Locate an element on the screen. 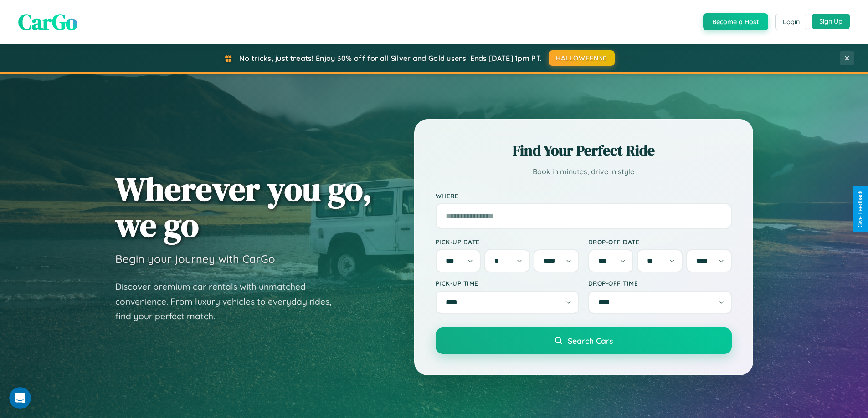 The height and width of the screenshot is (418, 868). label: Pick-up Time is located at coordinates (507, 283).